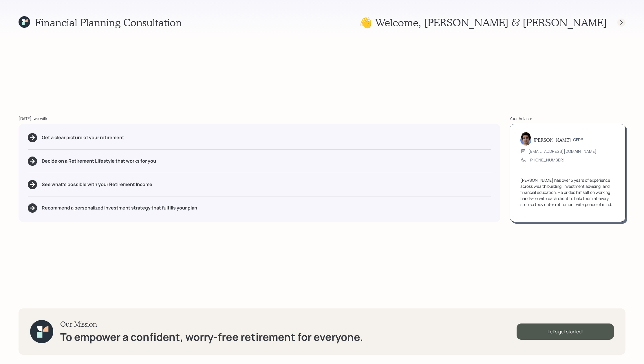 Image resolution: width=644 pixels, height=364 pixels. What do you see at coordinates (526, 139) in the screenshot?
I see `img: harrison-schaefer-headshot-2.png` at bounding box center [526, 139].